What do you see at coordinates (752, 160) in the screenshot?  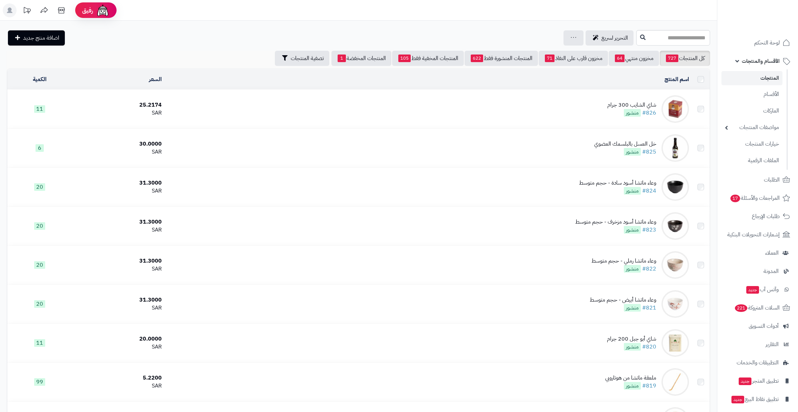 I see `a: الملفات الرقمية` at bounding box center [752, 160].